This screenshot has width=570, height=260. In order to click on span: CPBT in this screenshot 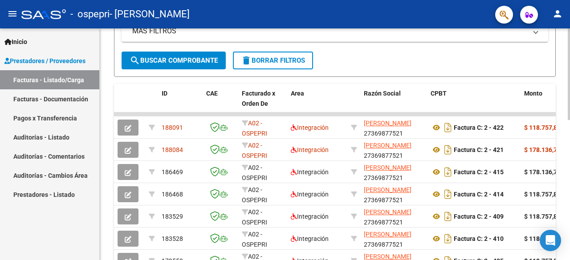, I will do `click(439, 94)`.